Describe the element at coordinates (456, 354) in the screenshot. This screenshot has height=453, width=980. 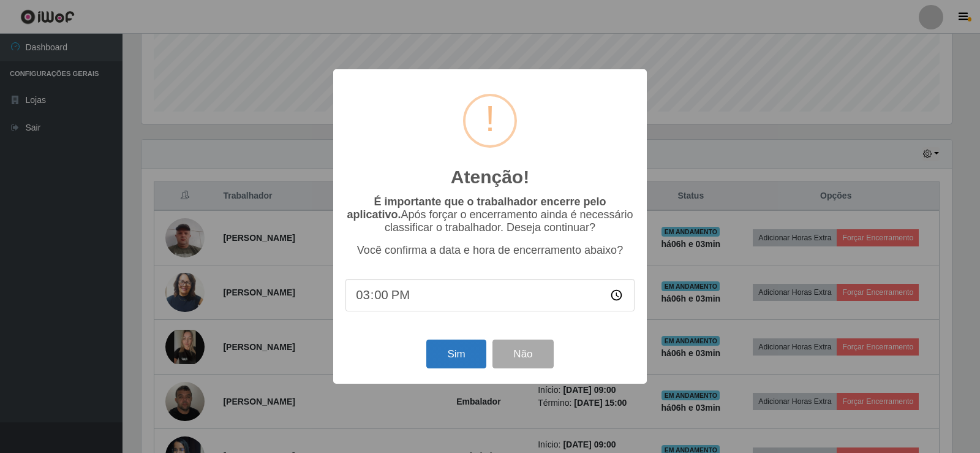
I see `button: Sim` at that location.